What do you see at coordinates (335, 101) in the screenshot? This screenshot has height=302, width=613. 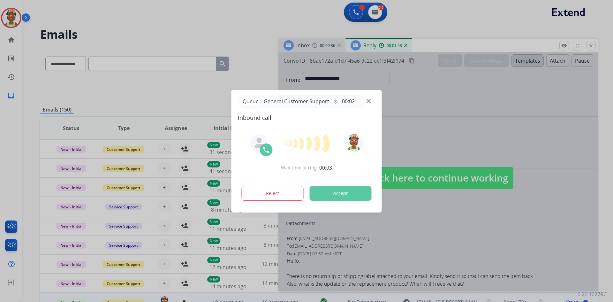 I see `mat-icon: timer` at bounding box center [335, 101].